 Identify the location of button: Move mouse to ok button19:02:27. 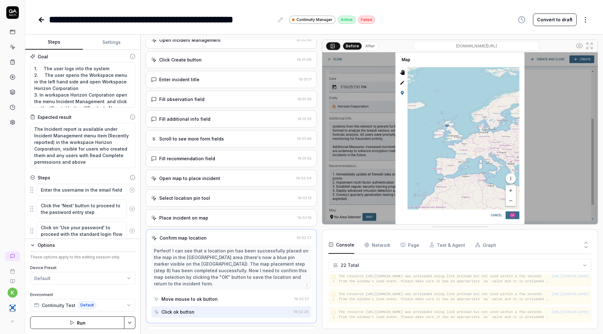
(231, 299).